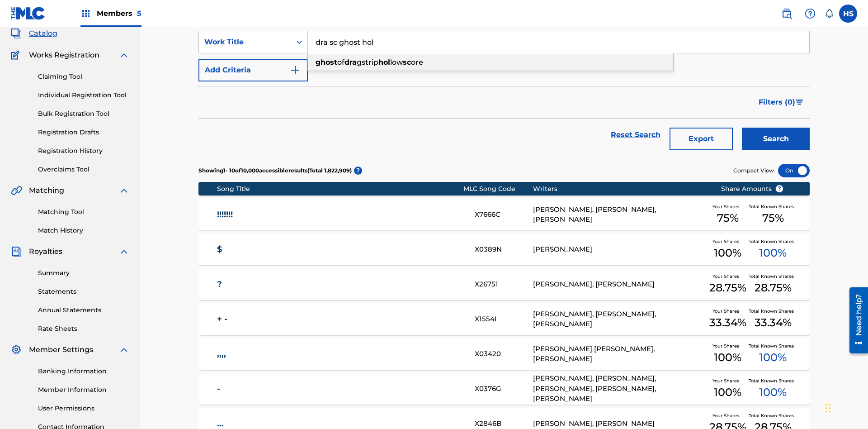 The image size is (868, 429). Describe the element at coordinates (830, 13) in the screenshot. I see `div: Notifications` at that location.